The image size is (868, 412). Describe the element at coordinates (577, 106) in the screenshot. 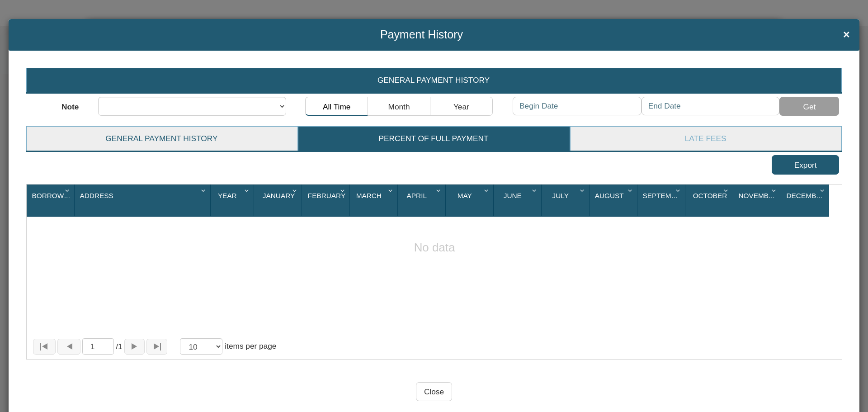

I see `input: Begin Date` at that location.